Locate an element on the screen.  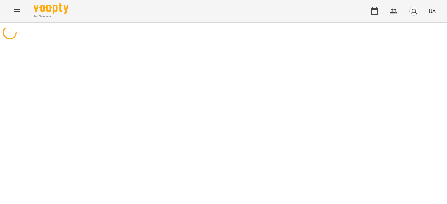
img: avatar_s.png is located at coordinates (414, 11).